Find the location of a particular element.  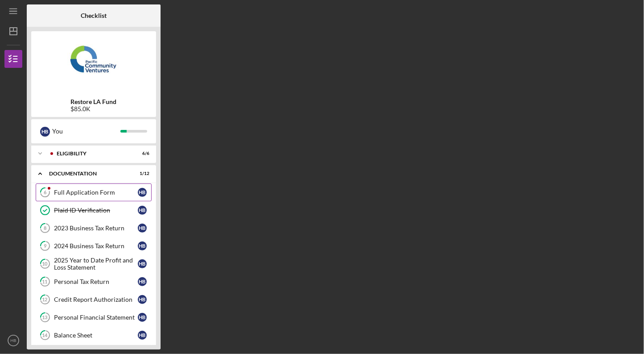

tspan: 10 is located at coordinates (45, 264).